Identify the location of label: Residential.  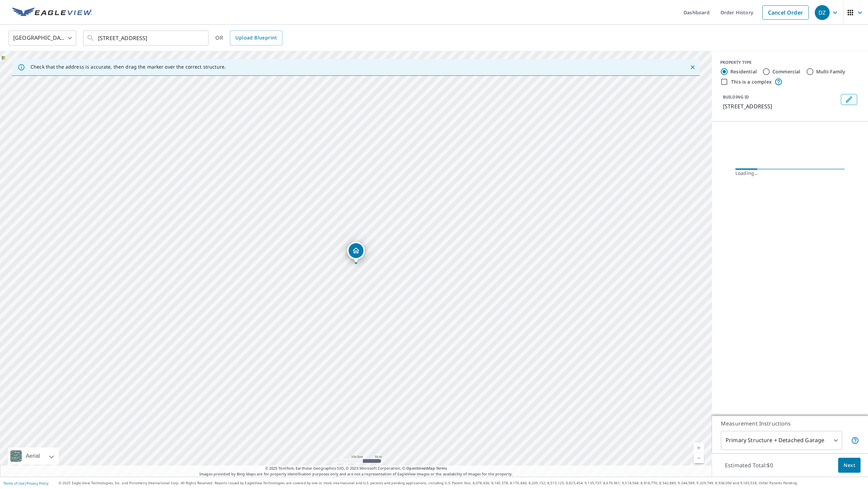
(743, 72).